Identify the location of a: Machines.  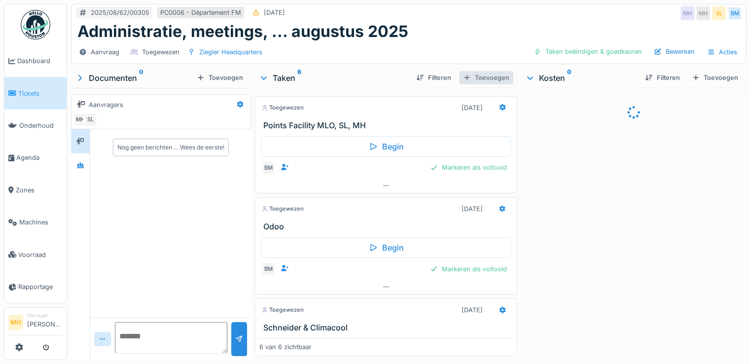
(36, 222).